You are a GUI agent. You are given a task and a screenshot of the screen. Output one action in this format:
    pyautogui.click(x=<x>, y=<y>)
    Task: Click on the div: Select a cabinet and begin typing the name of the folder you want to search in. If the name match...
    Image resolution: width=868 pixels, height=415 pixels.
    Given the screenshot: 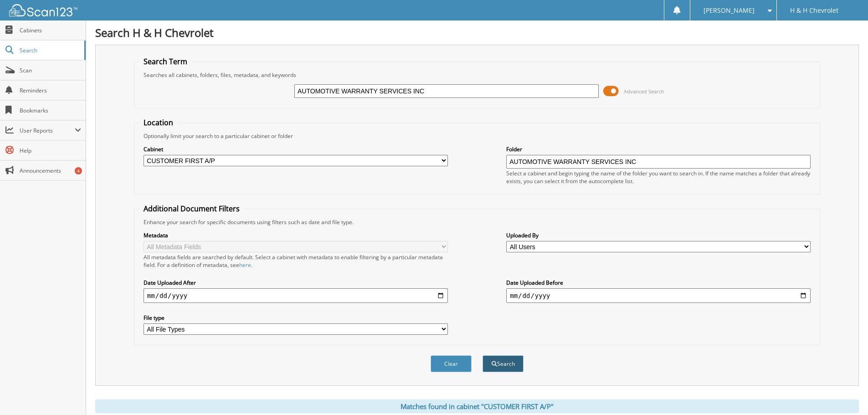 What is the action you would take?
    pyautogui.click(x=659, y=177)
    